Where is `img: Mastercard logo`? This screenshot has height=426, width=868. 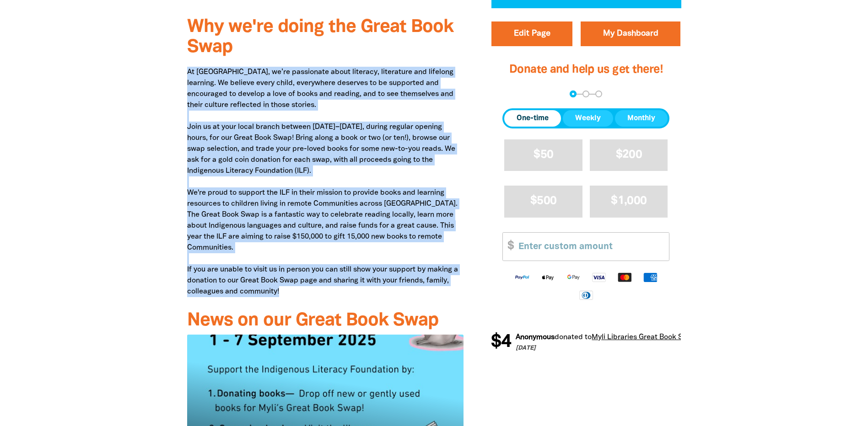 img: Mastercard logo is located at coordinates (625, 277).